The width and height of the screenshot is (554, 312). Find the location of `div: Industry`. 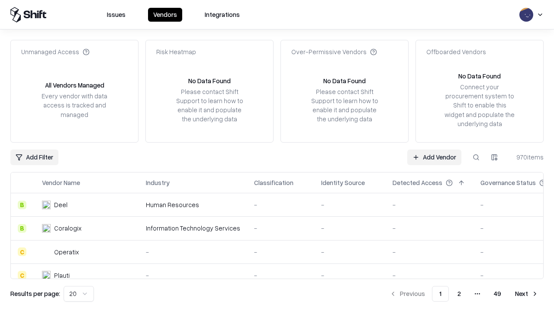

div: Industry is located at coordinates (158, 182).